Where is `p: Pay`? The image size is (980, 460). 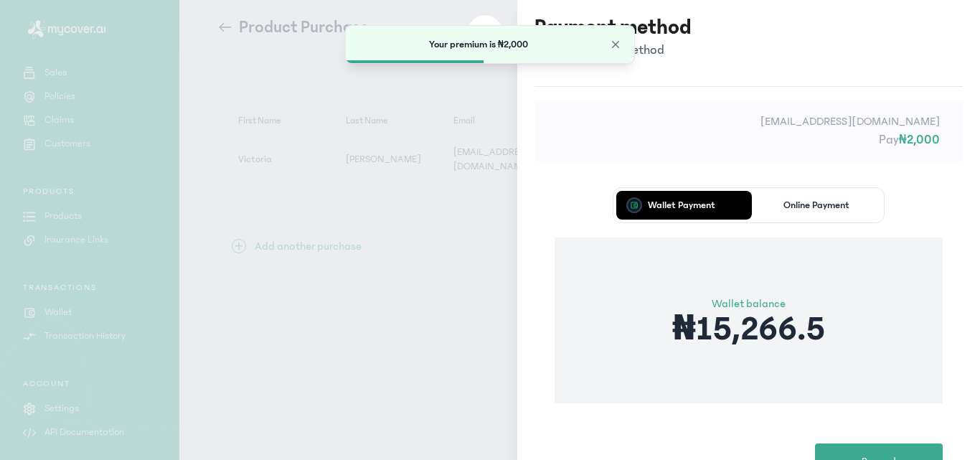 p: Pay is located at coordinates (748, 140).